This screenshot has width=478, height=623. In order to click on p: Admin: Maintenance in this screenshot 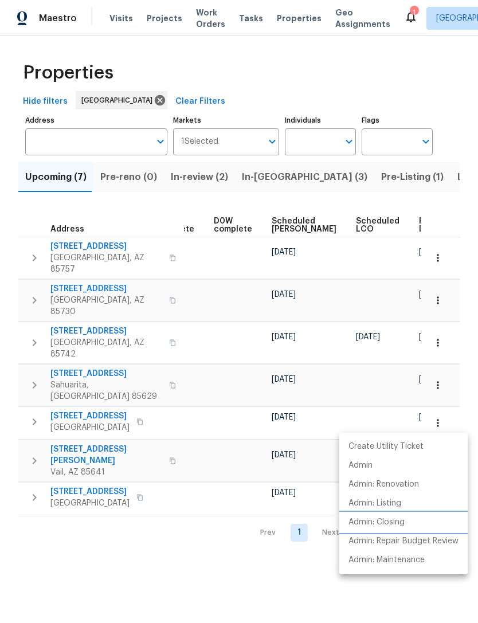, I will do `click(386, 560)`.